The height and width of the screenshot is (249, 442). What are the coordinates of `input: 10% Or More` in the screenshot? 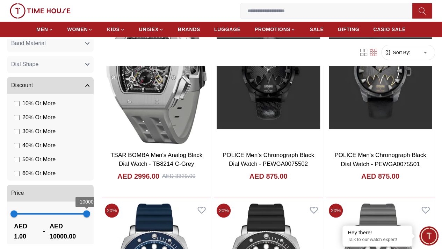 It's located at (17, 103).